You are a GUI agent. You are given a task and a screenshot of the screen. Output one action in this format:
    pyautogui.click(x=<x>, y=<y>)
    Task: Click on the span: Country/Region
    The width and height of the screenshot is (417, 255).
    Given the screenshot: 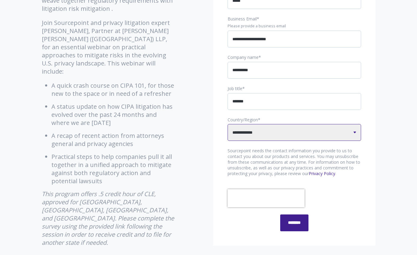 What is the action you would take?
    pyautogui.click(x=243, y=120)
    